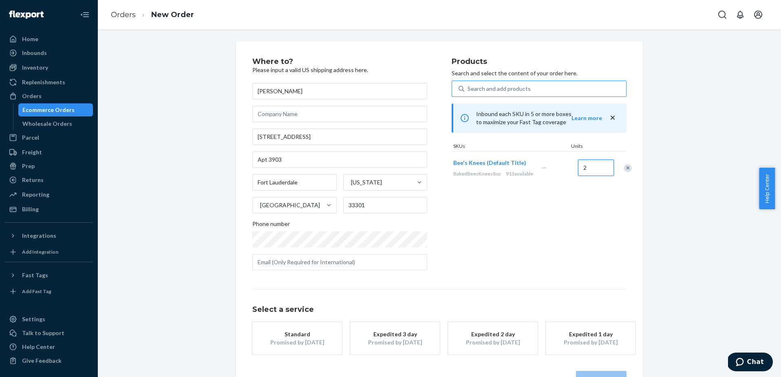  What do you see at coordinates (49, 195) in the screenshot?
I see `a: Reporting` at bounding box center [49, 195].